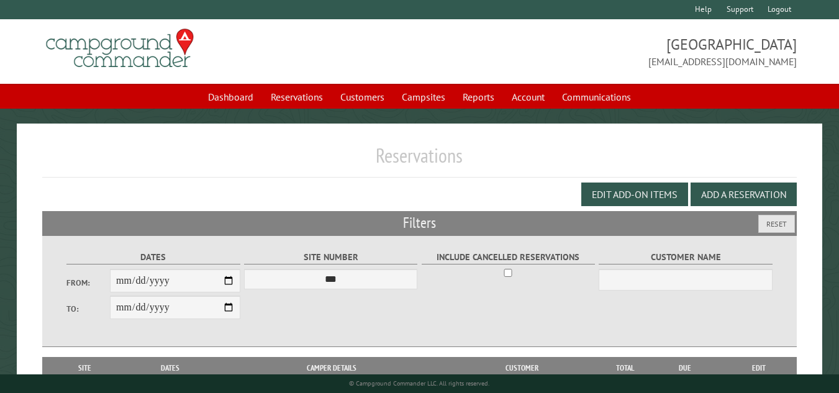 This screenshot has width=839, height=393. Describe the element at coordinates (759, 368) in the screenshot. I see `th: Edit` at that location.